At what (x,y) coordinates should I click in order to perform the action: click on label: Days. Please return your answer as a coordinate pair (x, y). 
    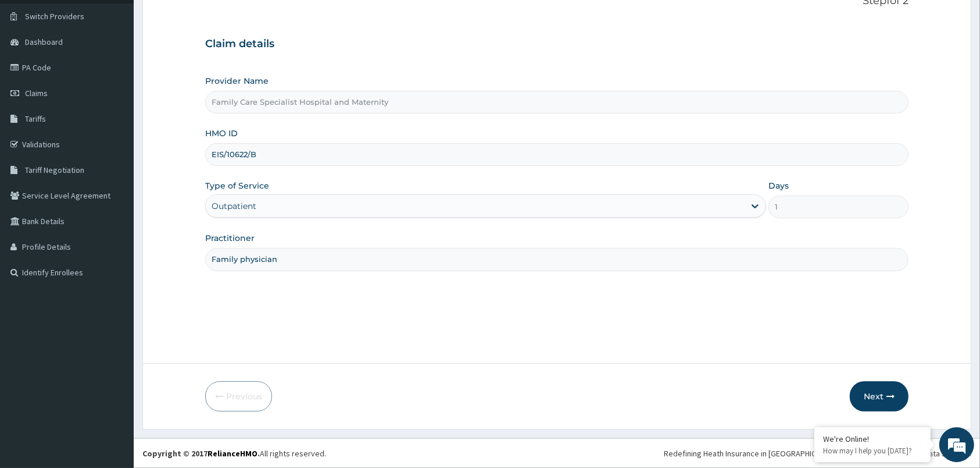
    Looking at the image, I should click on (778, 186).